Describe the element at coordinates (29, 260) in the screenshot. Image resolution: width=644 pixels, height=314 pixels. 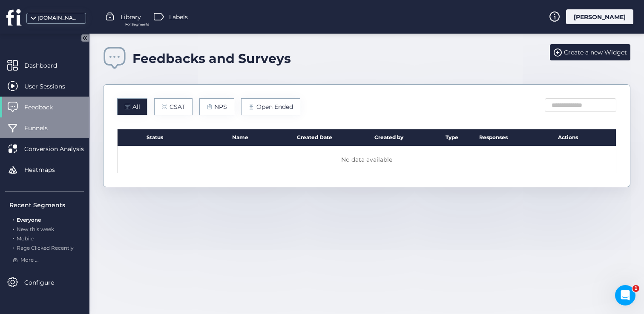
I see `span: More ...` at that location.